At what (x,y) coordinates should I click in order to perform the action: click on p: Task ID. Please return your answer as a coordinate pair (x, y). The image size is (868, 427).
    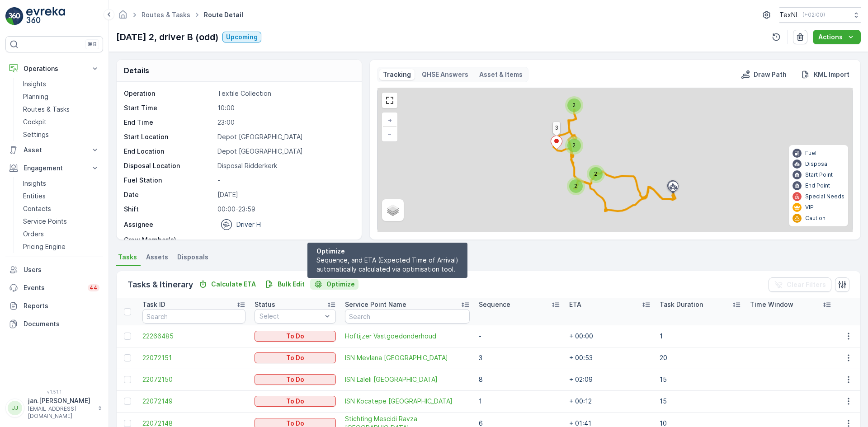
    Looking at the image, I should click on (153, 305).